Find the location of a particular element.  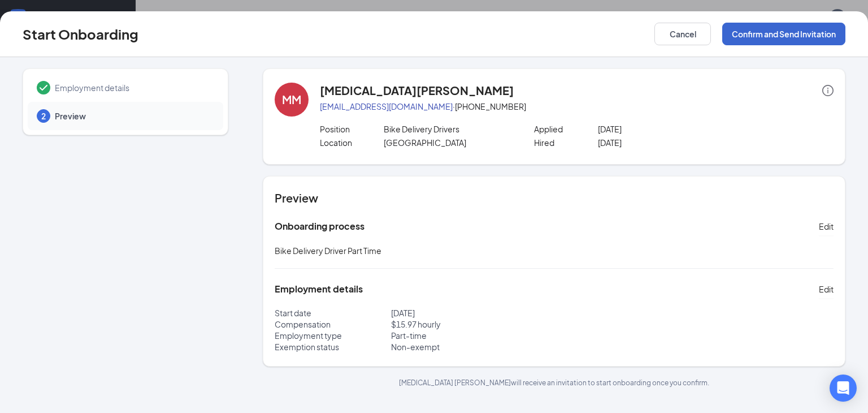

p: Non-exempt is located at coordinates (472, 346).